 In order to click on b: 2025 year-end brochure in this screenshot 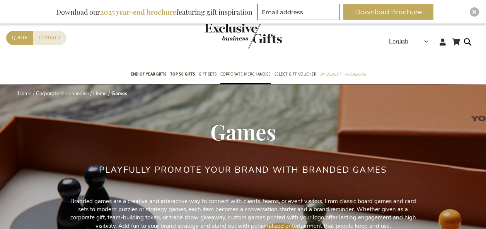, I will do `click(138, 12)`.